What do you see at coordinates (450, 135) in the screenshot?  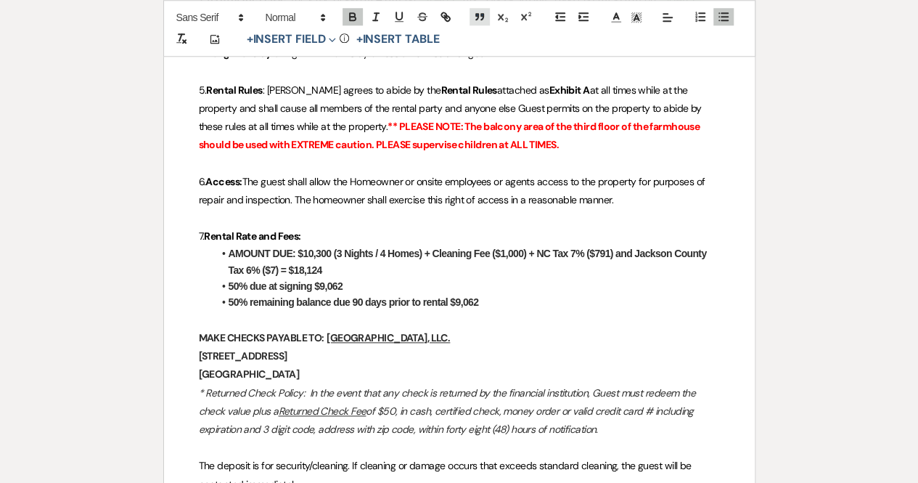 I see `strong: ** PLEASE NOTE: The balcony area of the third floor of the farmhouse should be used with EXTREME ...` at bounding box center [450, 135].